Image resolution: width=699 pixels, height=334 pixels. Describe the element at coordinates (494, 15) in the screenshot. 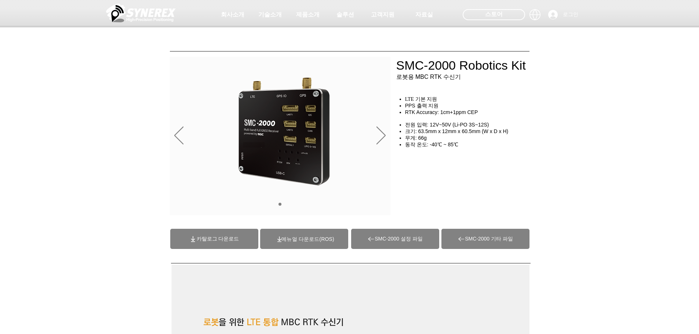

I see `div: 스토어` at that location.